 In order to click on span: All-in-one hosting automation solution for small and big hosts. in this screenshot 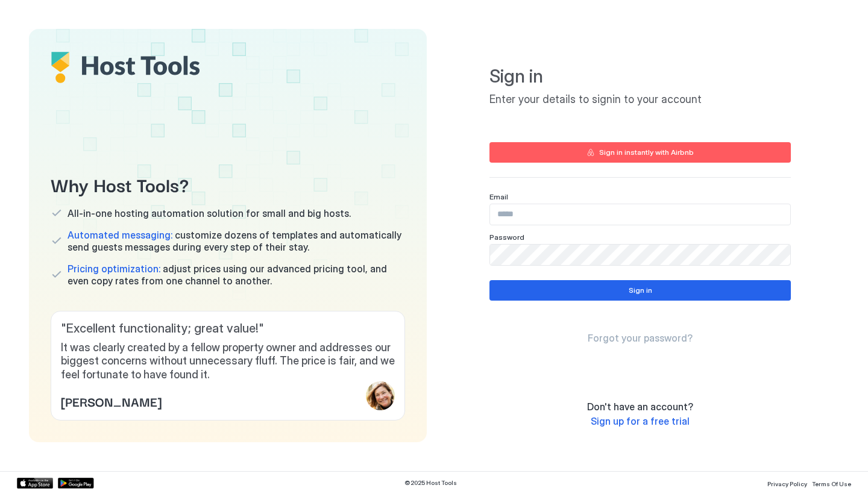, I will do `click(209, 214)`.